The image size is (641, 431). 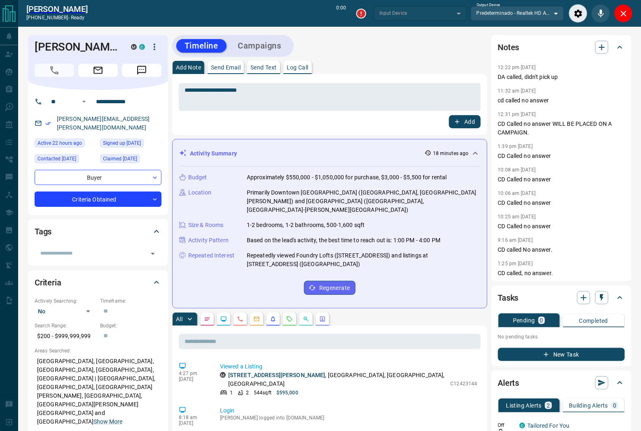 I want to click on p: 1, so click(x=231, y=393).